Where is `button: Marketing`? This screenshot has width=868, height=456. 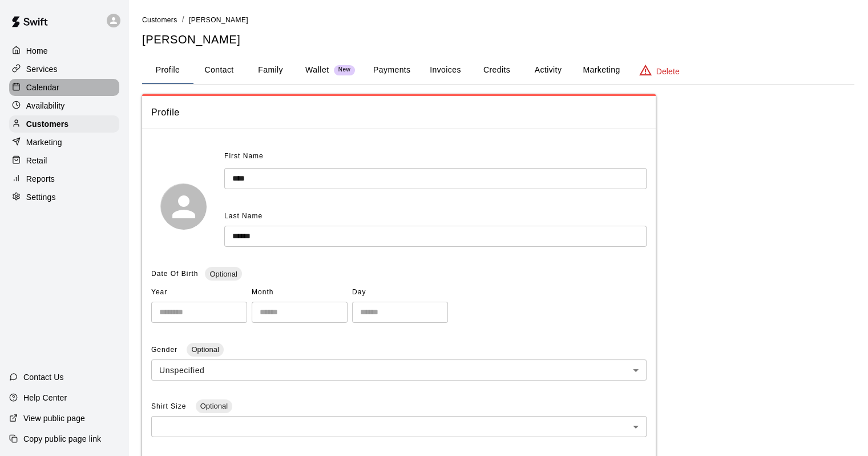 button: Marketing is located at coordinates (601, 70).